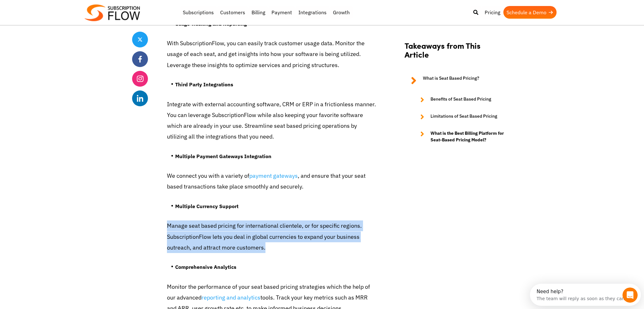  What do you see at coordinates (51, 14) in the screenshot?
I see `div: The team will reply as soon as they can` at bounding box center [51, 14].